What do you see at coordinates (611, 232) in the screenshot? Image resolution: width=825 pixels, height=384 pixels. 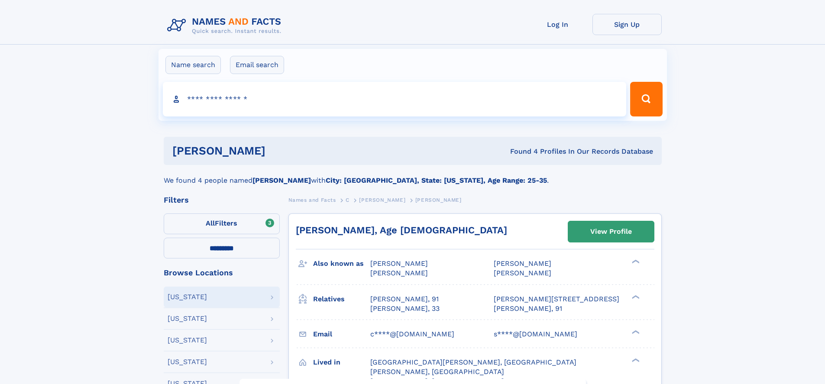 I see `a: View Profile` at bounding box center [611, 232].